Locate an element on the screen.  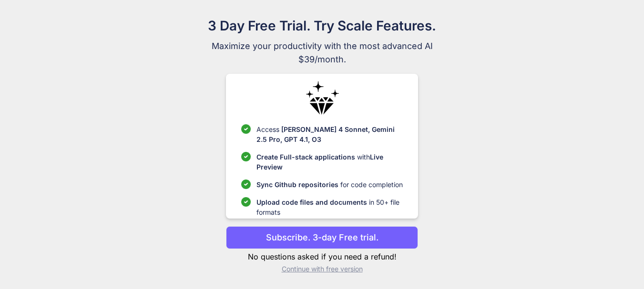
span: Upload code files and documents is located at coordinates (312, 202).